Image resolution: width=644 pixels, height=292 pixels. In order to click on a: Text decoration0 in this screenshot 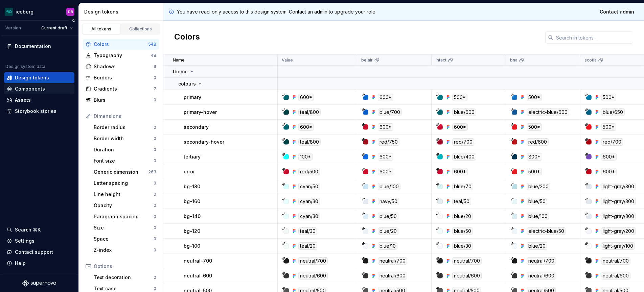, I will do `click(125, 278)`.